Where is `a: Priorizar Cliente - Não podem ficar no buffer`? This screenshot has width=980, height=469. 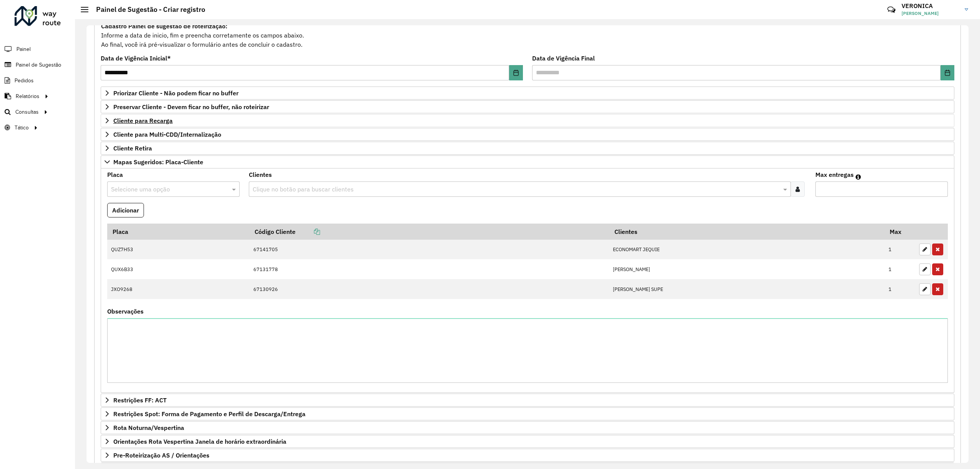 a: Priorizar Cliente - Não podem ficar no buffer is located at coordinates (528, 93).